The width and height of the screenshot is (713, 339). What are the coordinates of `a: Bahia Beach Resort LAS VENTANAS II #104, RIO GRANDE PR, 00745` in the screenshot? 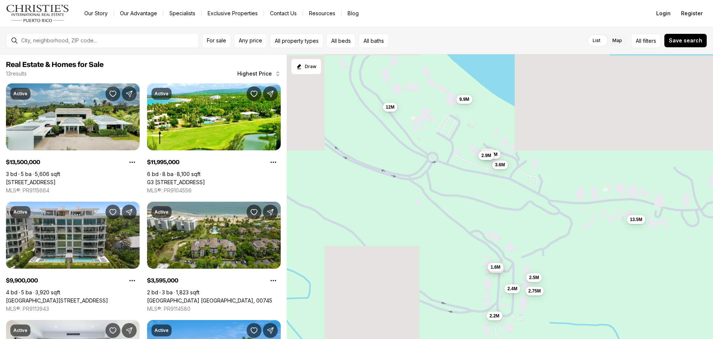 It's located at (210, 300).